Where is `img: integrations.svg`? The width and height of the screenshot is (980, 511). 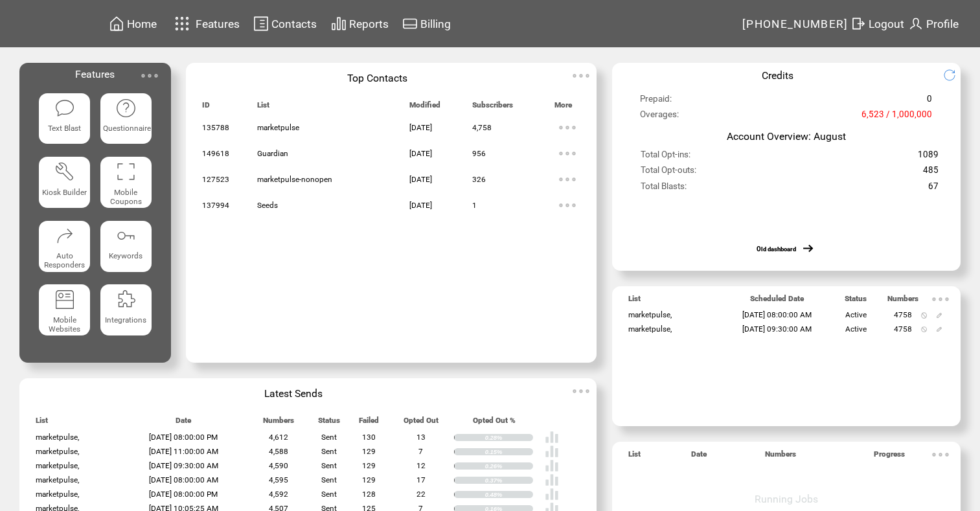
img: integrations.svg is located at coordinates (126, 300).